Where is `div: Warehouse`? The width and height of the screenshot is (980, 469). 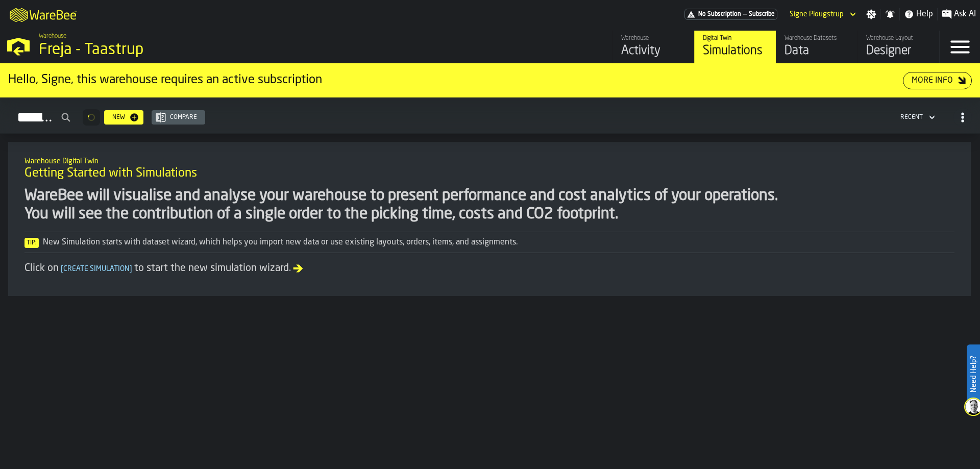 div: Warehouse is located at coordinates (654, 39).